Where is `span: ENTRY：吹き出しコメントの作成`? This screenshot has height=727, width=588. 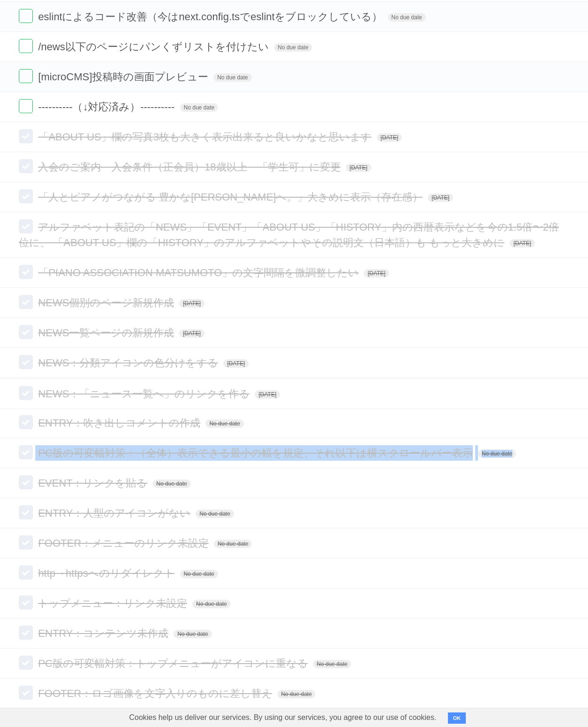
span: ENTRY：吹き出しコメントの作成 is located at coordinates (120, 423).